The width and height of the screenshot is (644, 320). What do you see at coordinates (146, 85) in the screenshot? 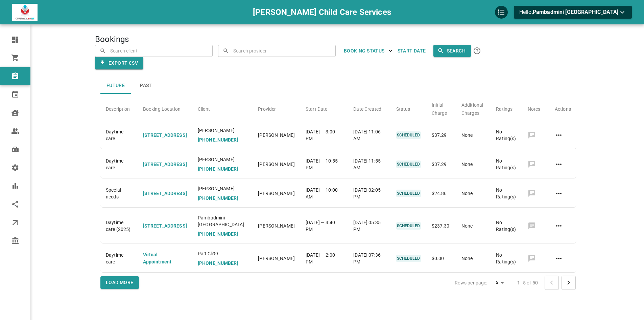
I see `button: Past` at bounding box center [146, 85].